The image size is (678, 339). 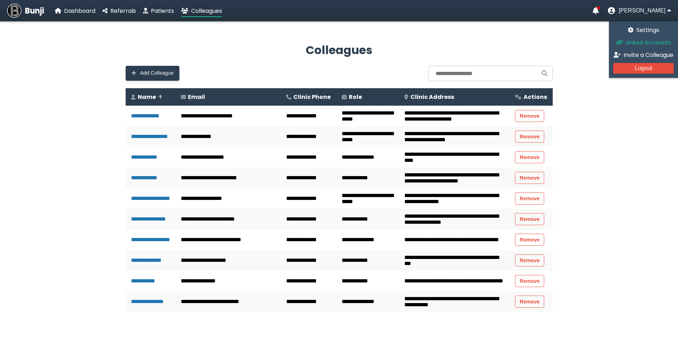 What do you see at coordinates (152, 73) in the screenshot?
I see `button: Add Colleague` at bounding box center [152, 73].